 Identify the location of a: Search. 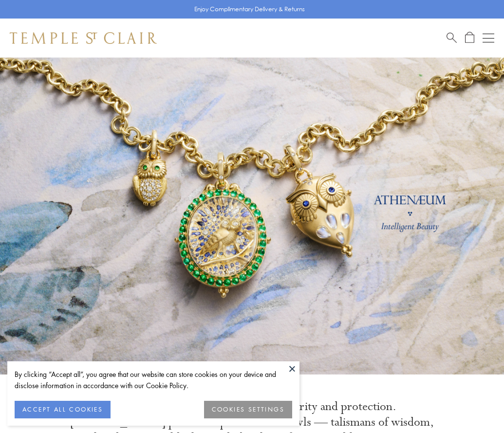
(452, 37).